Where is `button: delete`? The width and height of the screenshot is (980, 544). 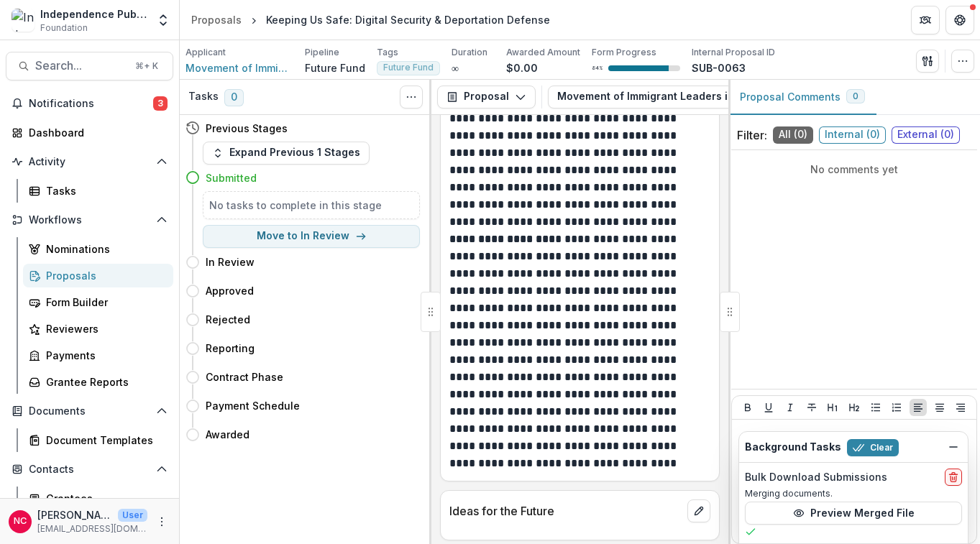
button: delete is located at coordinates (953, 478).